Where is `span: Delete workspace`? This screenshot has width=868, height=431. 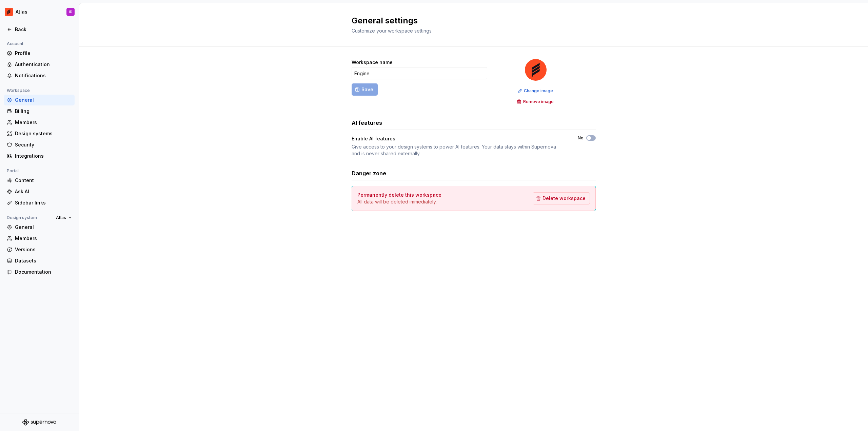 span: Delete workspace is located at coordinates (564, 199).